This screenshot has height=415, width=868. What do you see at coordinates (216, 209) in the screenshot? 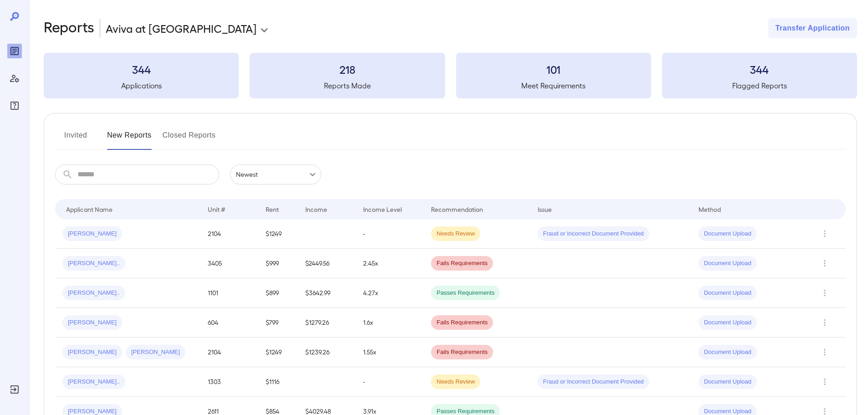
I see `div: Unit #` at bounding box center [216, 209].